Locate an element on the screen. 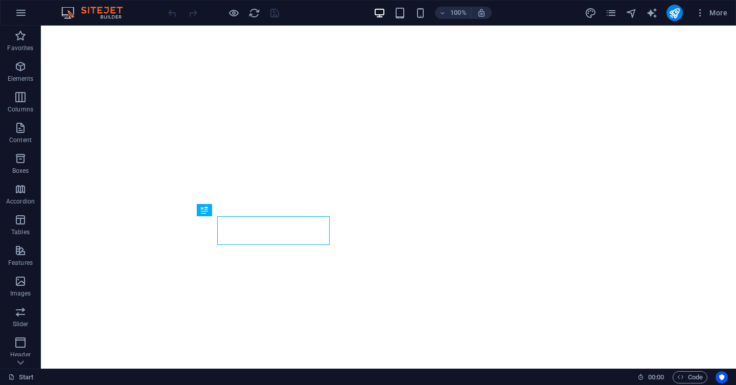 Image resolution: width=736 pixels, height=385 pixels. button: design is located at coordinates (591, 13).